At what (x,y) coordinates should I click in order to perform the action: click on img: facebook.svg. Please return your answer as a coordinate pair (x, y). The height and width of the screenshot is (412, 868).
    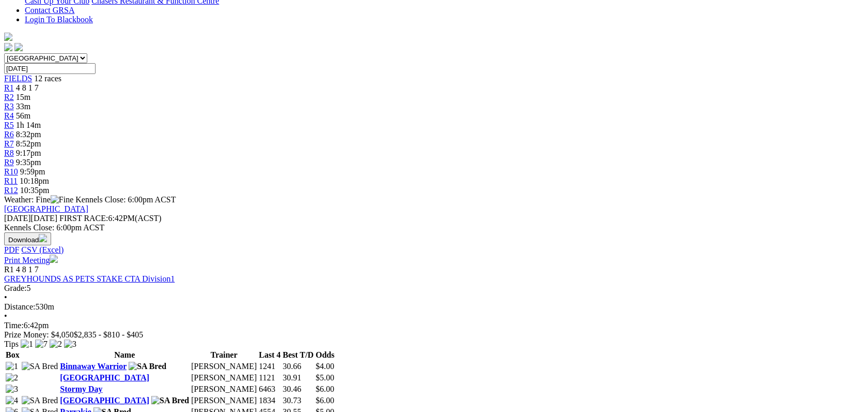
    Looking at the image, I should click on (8, 47).